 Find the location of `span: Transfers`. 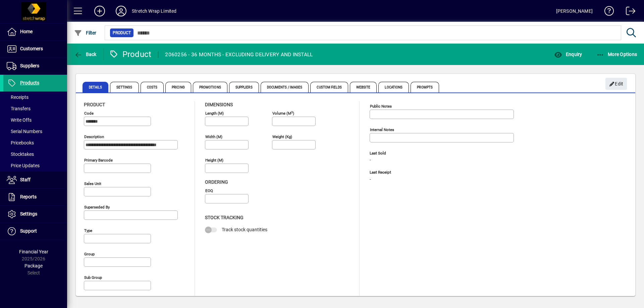

span: Transfers is located at coordinates (18, 108).